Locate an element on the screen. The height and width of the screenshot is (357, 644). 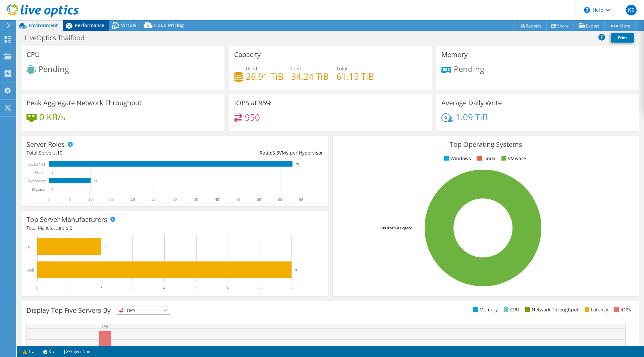
li: CPU is located at coordinates (510, 310).